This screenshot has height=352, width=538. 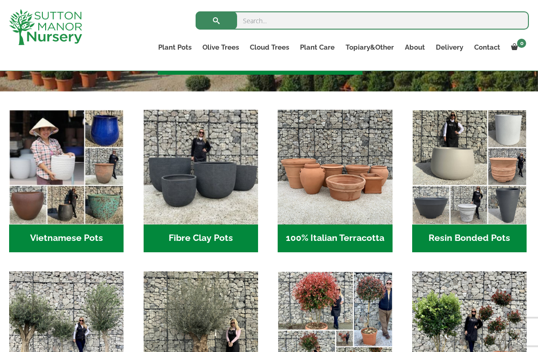 What do you see at coordinates (269, 47) in the screenshot?
I see `a: Cloud Trees` at bounding box center [269, 47].